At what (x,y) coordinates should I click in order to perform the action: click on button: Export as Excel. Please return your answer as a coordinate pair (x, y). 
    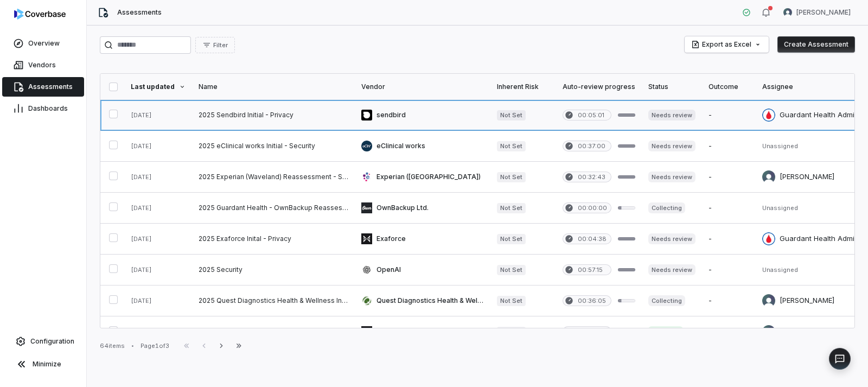
    Looking at the image, I should click on (727, 44).